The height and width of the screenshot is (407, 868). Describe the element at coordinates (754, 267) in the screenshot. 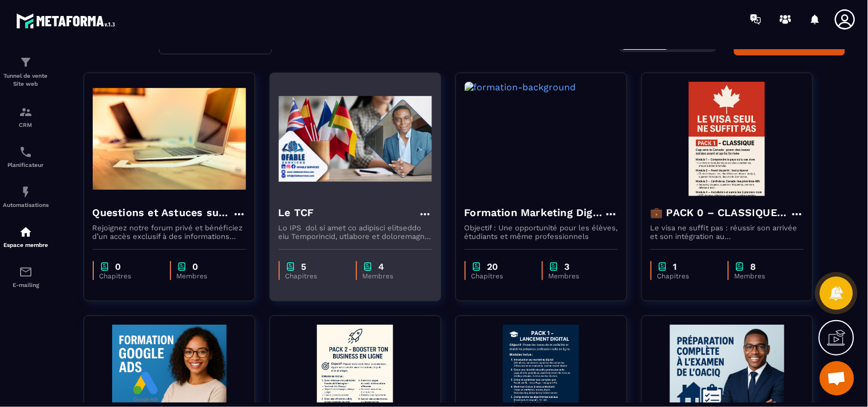

I see `p: 8` at that location.